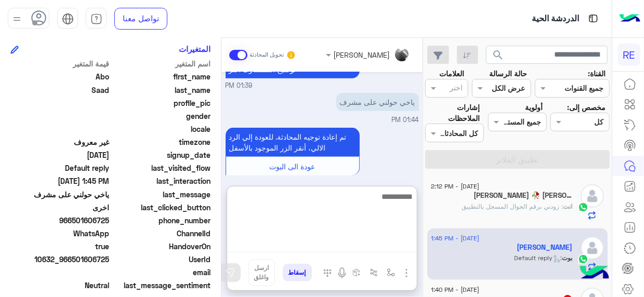  What do you see at coordinates (597, 73) in the screenshot?
I see `label: القناة:` at bounding box center [597, 73].